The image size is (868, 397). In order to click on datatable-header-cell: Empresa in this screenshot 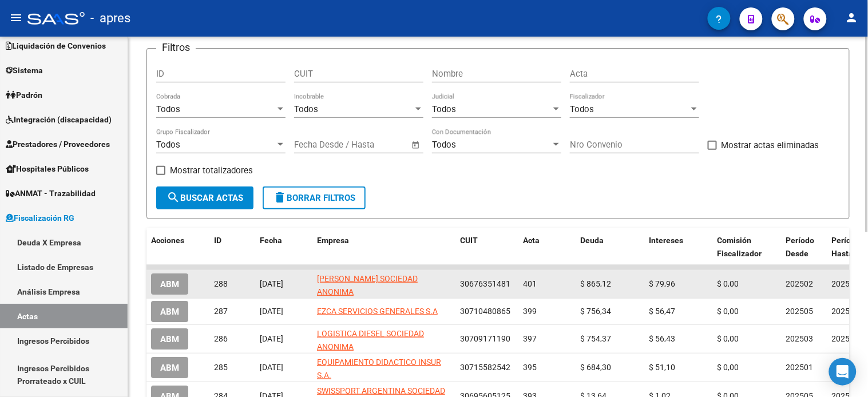, I will do `click(384, 247)`.